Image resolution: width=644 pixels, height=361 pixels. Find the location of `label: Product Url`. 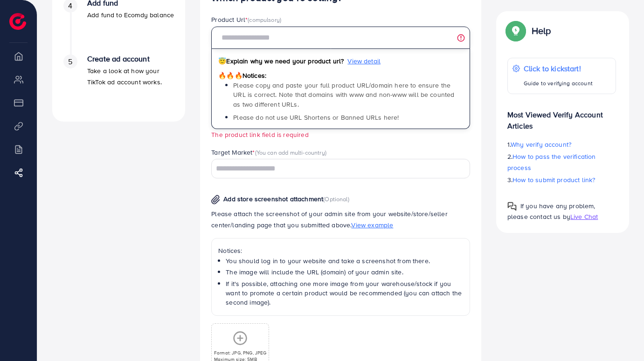

label: Product Url is located at coordinates (246, 20).